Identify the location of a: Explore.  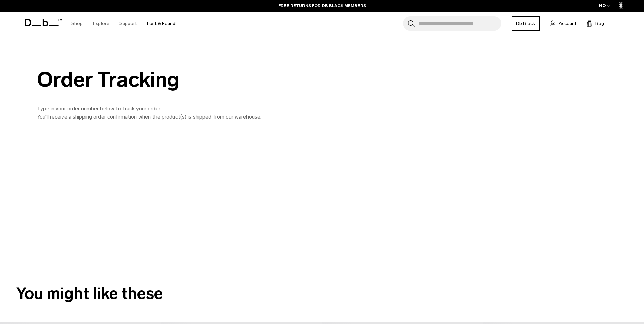
(101, 23).